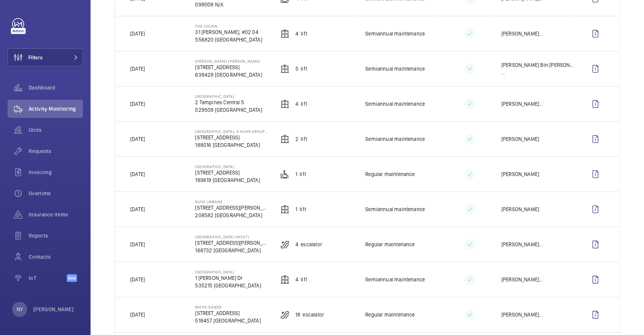  What do you see at coordinates (309, 244) in the screenshot?
I see `p: 4 Escalator` at bounding box center [309, 244].